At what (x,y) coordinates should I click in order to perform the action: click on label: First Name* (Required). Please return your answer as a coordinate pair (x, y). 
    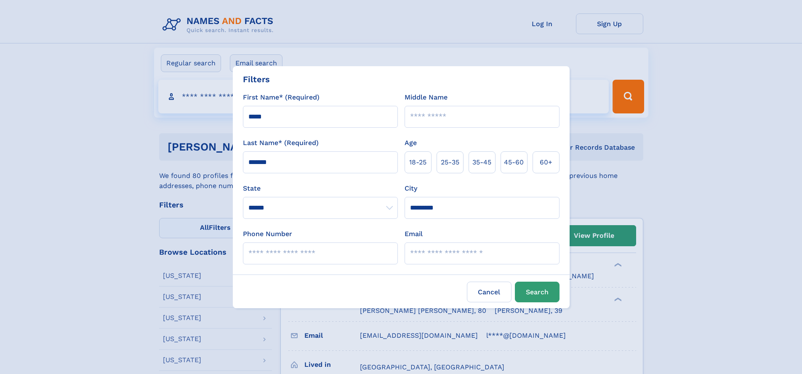
    Looking at the image, I should click on (281, 97).